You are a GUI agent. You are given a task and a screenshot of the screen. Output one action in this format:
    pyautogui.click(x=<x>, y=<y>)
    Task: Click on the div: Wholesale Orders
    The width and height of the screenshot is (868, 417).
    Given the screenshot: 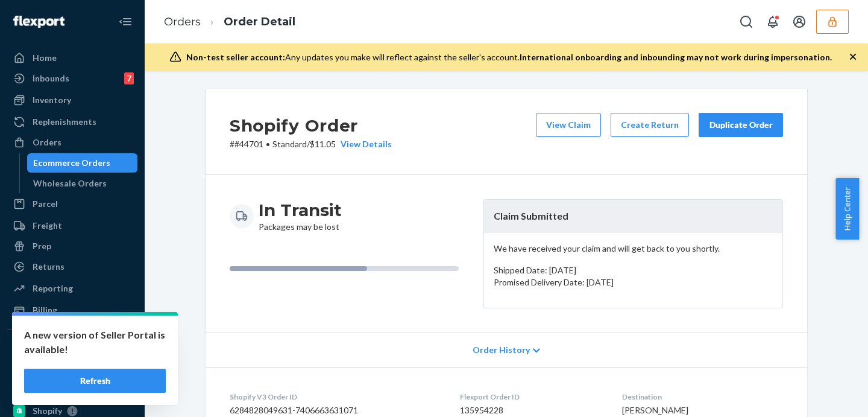 What is the action you would take?
    pyautogui.click(x=70, y=183)
    